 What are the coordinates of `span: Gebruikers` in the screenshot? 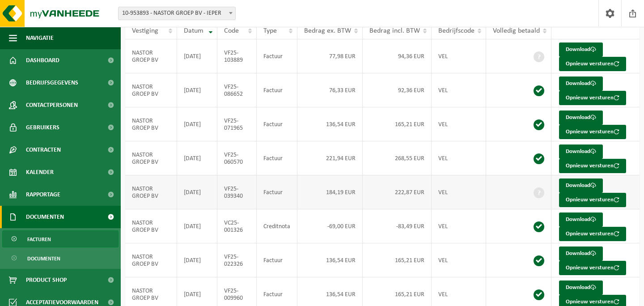 It's located at (43, 128).